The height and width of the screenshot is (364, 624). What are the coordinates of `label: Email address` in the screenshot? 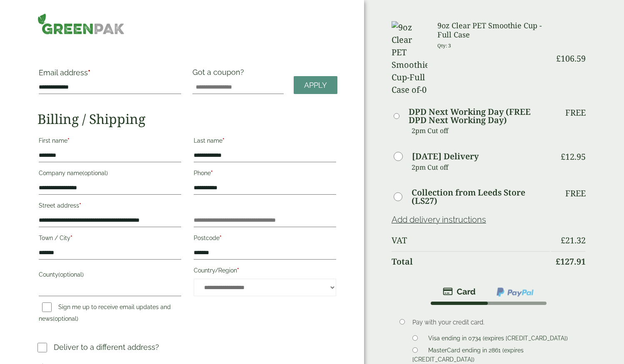 It's located at (110, 75).